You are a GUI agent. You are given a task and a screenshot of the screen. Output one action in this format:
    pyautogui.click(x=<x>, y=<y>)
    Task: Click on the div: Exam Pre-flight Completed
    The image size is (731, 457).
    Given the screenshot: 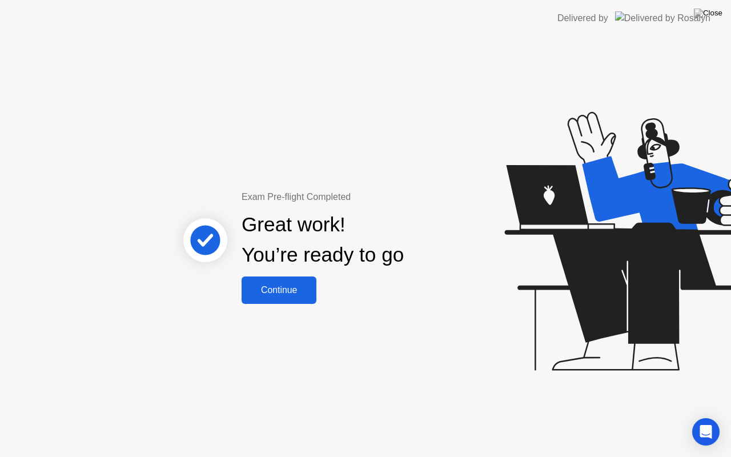 What is the action you would take?
    pyautogui.click(x=359, y=197)
    